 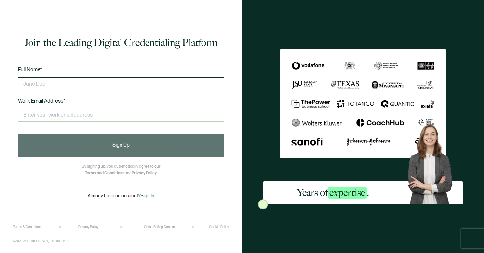 What do you see at coordinates (27, 227) in the screenshot?
I see `a: Terms & Conditions` at bounding box center [27, 227].